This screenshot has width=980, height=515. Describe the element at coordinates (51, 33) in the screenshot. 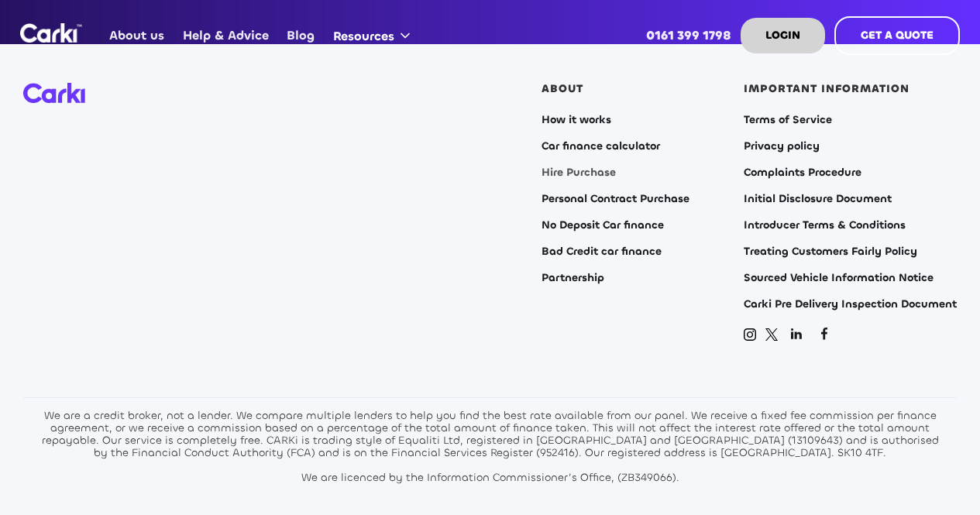

I see `a: home` at that location.